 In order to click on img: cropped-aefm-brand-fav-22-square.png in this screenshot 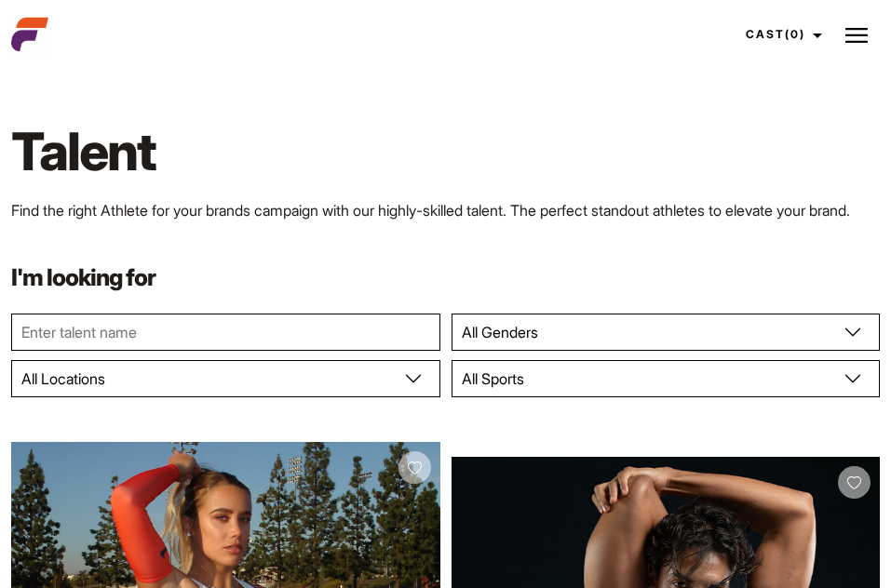, I will do `click(30, 34)`.